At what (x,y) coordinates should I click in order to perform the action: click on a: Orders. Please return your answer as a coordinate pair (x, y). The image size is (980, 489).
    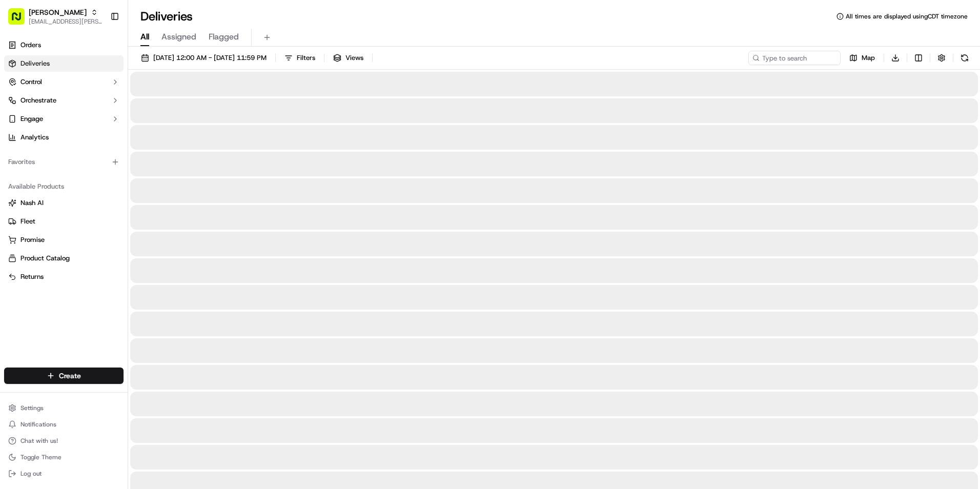
    Looking at the image, I should click on (64, 45).